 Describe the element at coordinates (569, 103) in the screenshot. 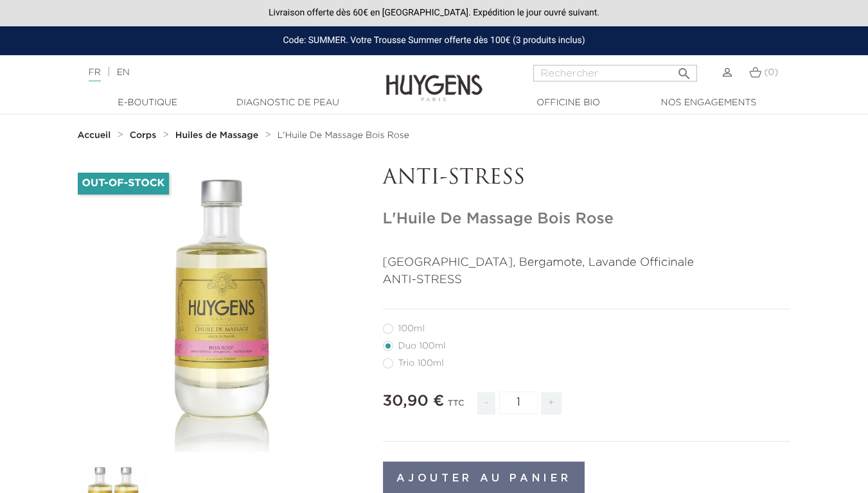

I see `a: Officine Bio` at that location.